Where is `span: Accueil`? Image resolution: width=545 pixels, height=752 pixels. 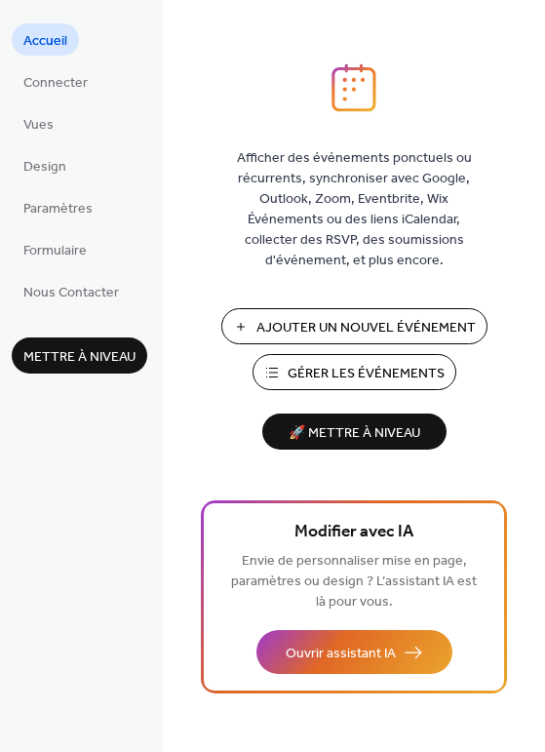 span: Accueil is located at coordinates (45, 41).